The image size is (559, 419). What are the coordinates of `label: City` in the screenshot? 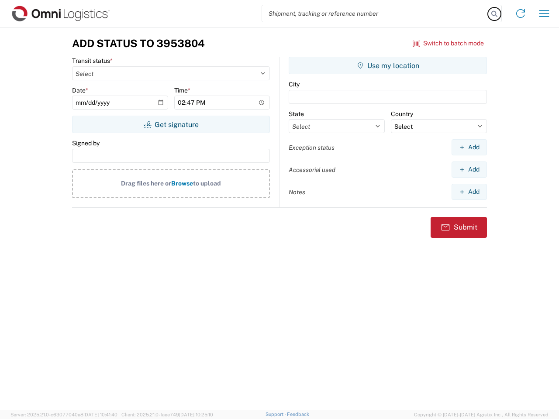 It's located at (294, 84).